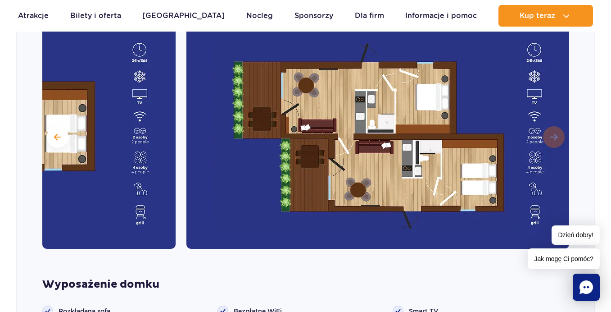 The height and width of the screenshot is (312, 611). I want to click on span: Jak mogę Ci pomóc?, so click(564, 259).